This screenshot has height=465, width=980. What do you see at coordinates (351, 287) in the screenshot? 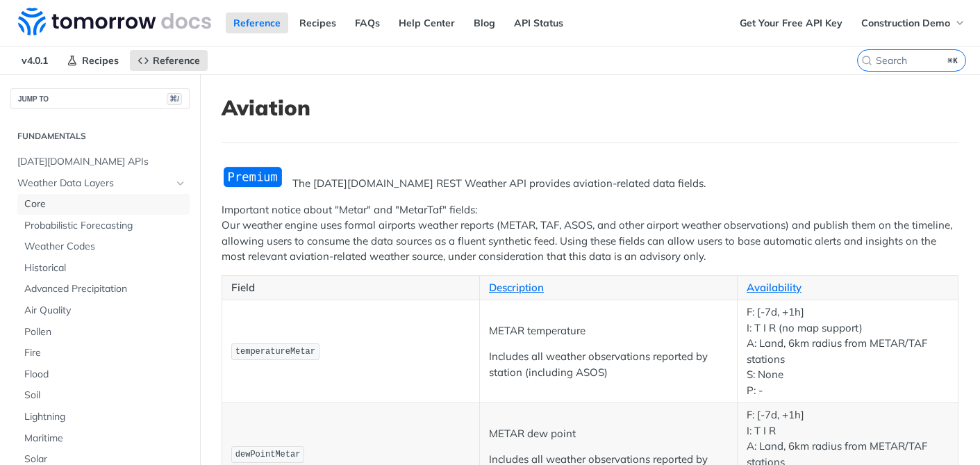
I see `p: Field` at bounding box center [351, 287].